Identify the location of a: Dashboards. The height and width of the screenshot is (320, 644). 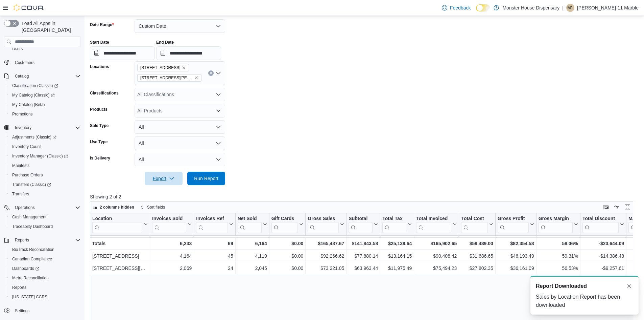
(25, 268).